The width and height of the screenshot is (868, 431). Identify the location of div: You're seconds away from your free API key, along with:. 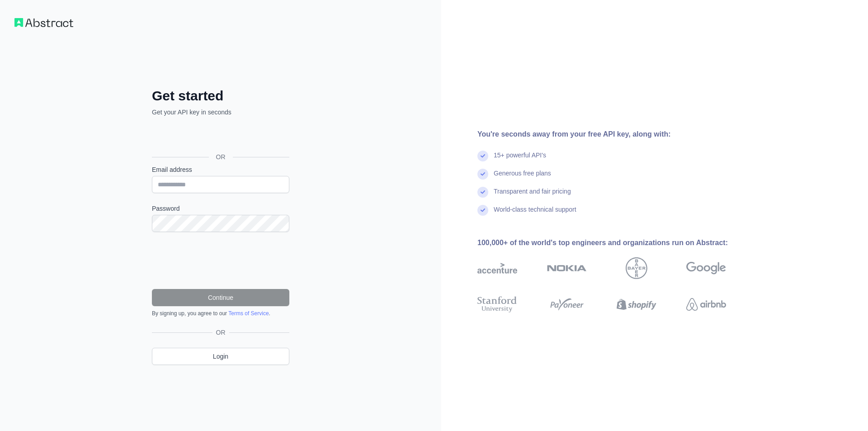
(616, 134).